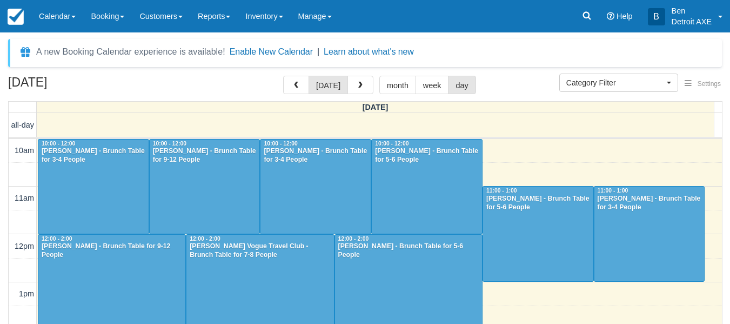  I want to click on button: week, so click(432, 85).